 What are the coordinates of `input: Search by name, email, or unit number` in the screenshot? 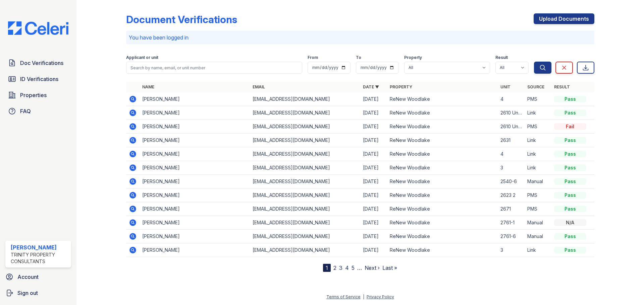 It's located at (214, 68).